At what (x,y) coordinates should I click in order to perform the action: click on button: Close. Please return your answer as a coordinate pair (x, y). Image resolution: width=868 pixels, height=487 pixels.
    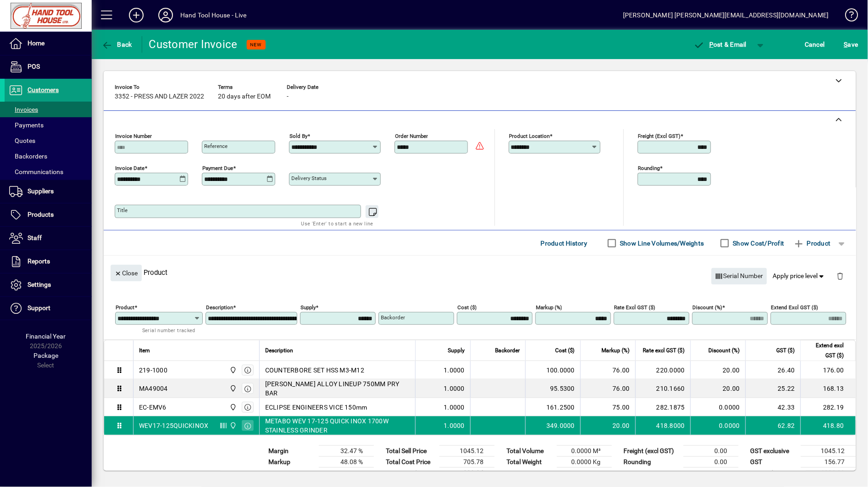
    Looking at the image, I should click on (126, 274).